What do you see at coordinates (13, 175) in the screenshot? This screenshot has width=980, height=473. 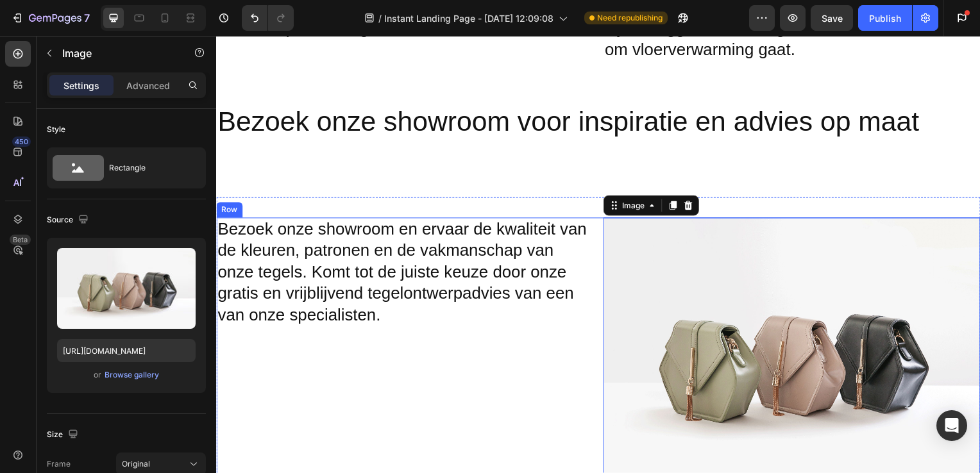 I see `div: Row` at bounding box center [13, 175].